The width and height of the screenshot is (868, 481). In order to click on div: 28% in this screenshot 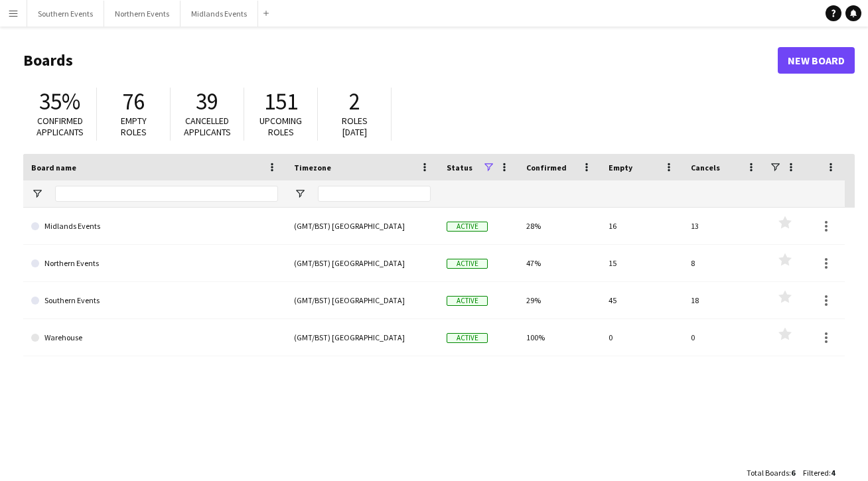, I will do `click(560, 226)`.